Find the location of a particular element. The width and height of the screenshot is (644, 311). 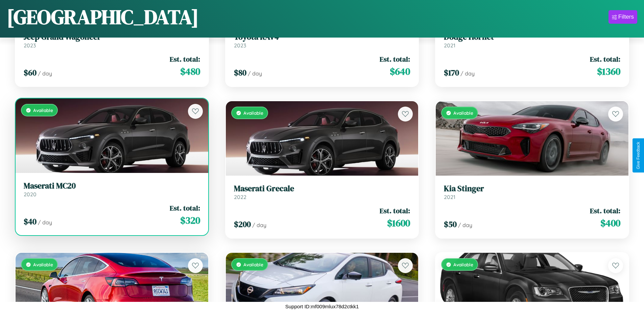

a: Kia Stinger2021 is located at coordinates (532, 192).